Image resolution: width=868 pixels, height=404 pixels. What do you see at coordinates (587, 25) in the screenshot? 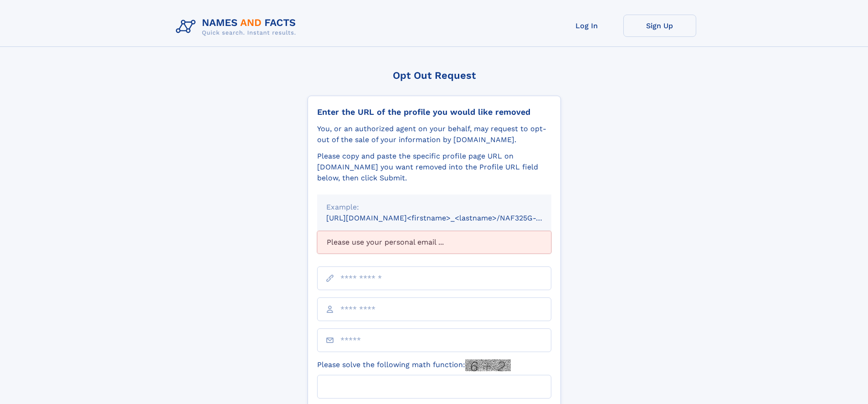
I see `a: Log In` at bounding box center [587, 25].